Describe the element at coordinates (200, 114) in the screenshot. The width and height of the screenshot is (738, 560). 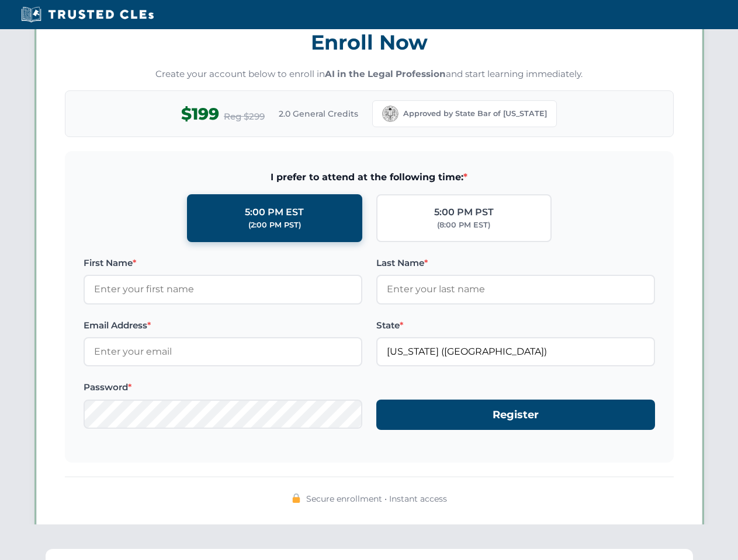
I see `span: $199` at that location.